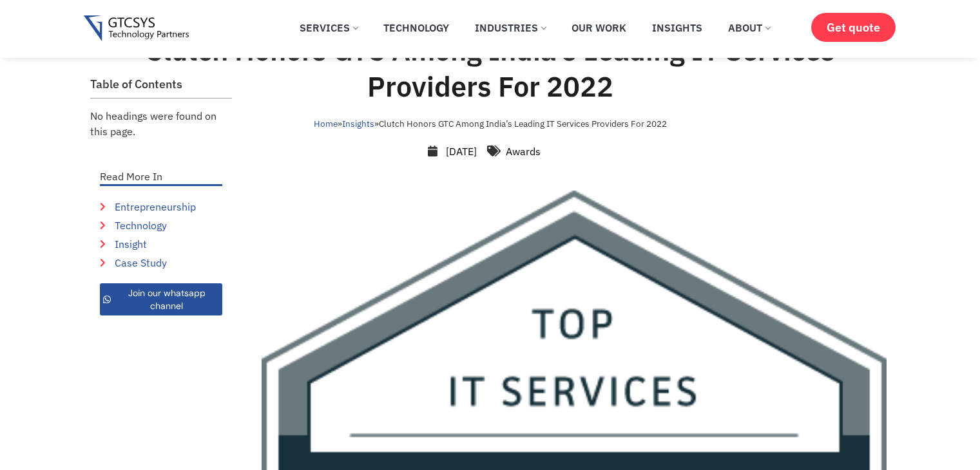 This screenshot has width=980, height=470. What do you see at coordinates (161, 84) in the screenshot?
I see `h2: Table of Contents` at bounding box center [161, 84].